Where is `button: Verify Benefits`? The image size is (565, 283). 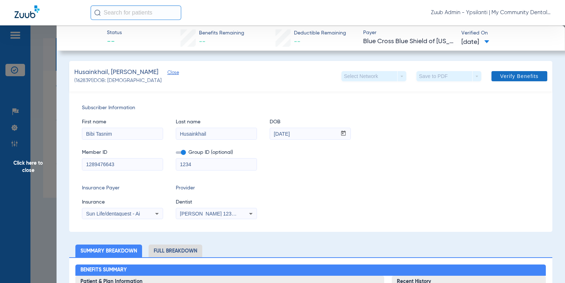
button: Verify Benefits is located at coordinates (520, 76).